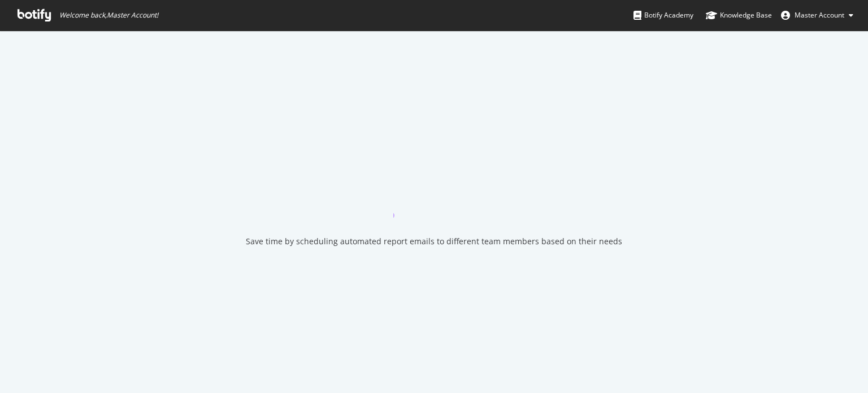 This screenshot has width=868, height=393. Describe the element at coordinates (817, 15) in the screenshot. I see `button: Master Account` at that location.